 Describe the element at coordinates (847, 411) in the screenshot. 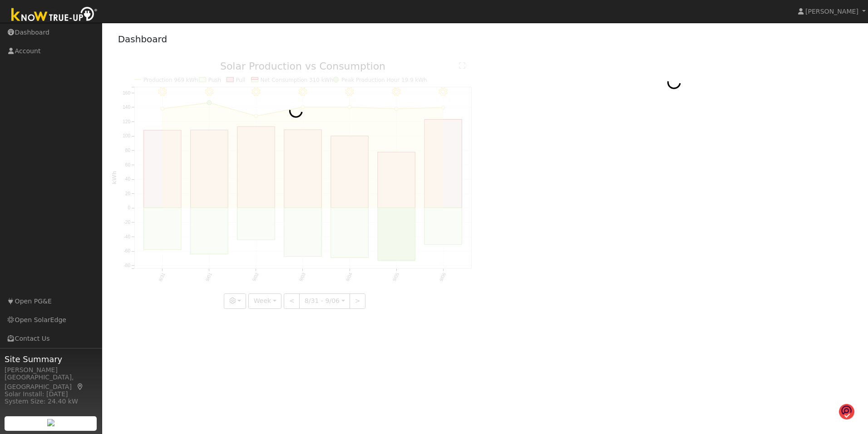

I see `img: o1IwAAAABJRU5ErkJggg==` at that location.